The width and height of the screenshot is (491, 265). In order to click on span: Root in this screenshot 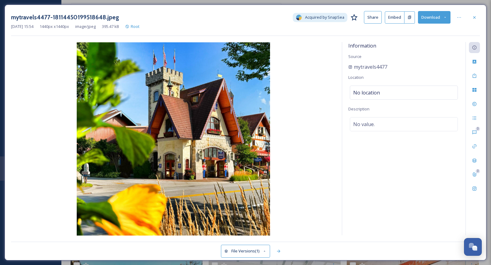, I will do `click(135, 26)`.